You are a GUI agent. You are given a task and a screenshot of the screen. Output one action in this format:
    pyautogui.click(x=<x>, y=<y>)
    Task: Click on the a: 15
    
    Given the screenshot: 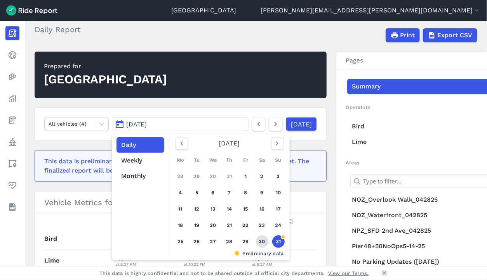 What is the action you would take?
    pyautogui.click(x=246, y=209)
    